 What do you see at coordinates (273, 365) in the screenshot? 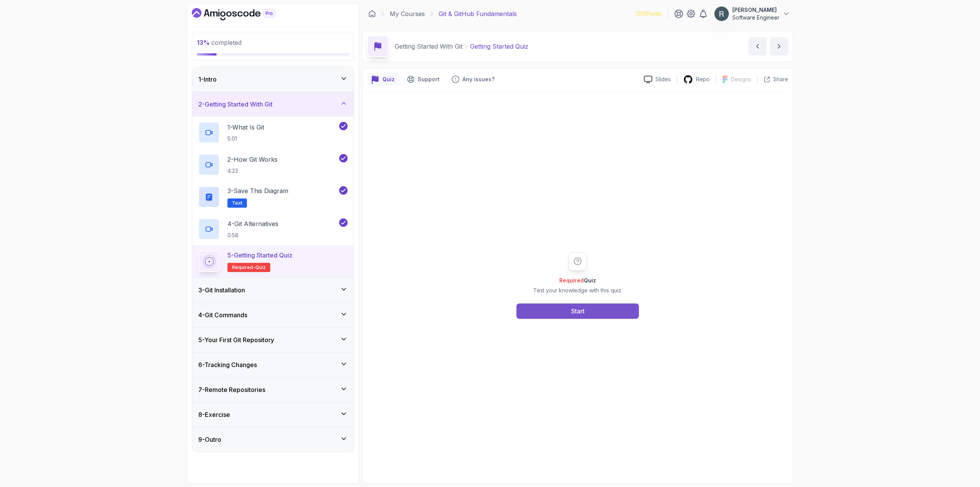
I see `button: 6-Tracking Changes` at bounding box center [273, 365].